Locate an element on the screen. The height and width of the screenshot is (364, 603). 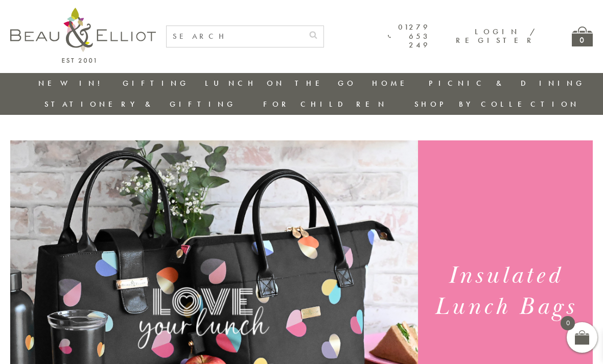
a: Stationery & Gifting is located at coordinates (140, 104).